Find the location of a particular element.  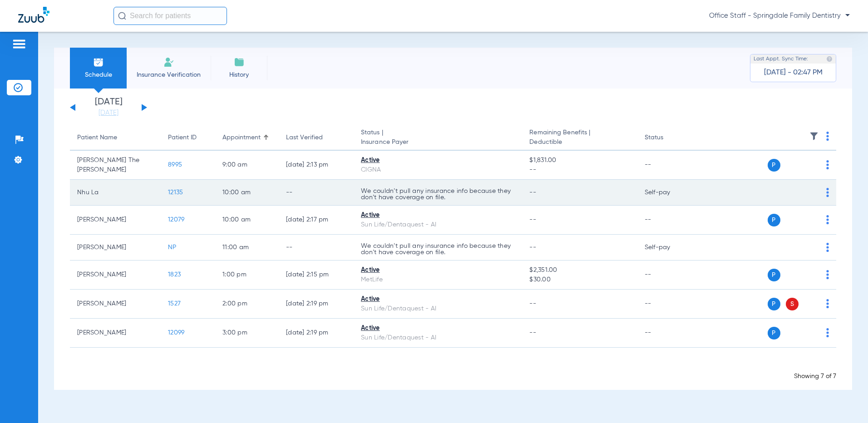

img: filter.svg is located at coordinates (814, 136).